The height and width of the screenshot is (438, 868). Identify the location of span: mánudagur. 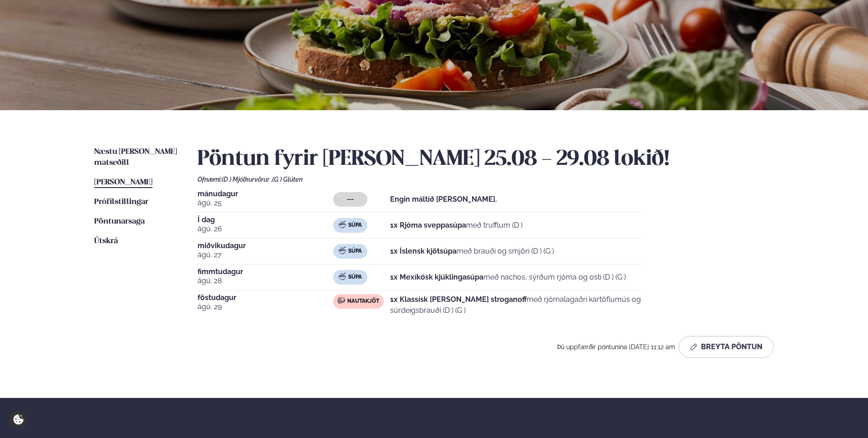
(265, 194).